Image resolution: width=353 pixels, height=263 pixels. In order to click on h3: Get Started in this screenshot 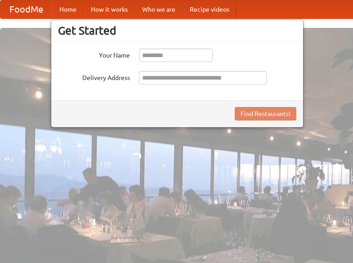, I will do `click(177, 31)`.